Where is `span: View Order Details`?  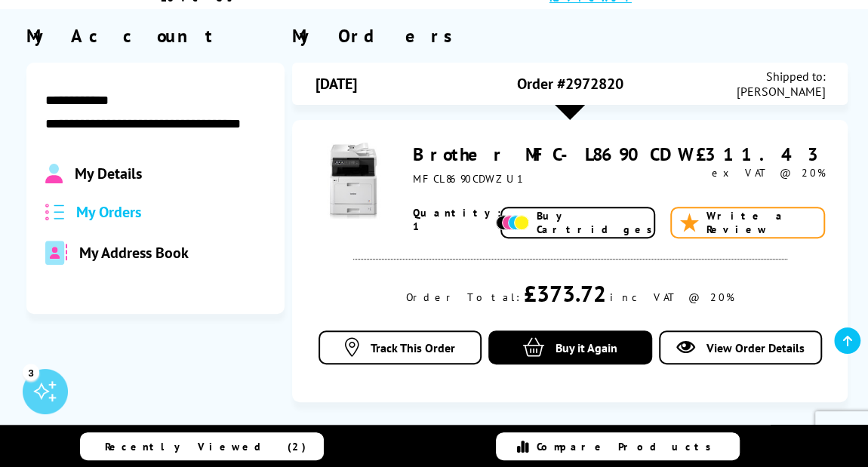
span: View Order Details is located at coordinates (756, 347).